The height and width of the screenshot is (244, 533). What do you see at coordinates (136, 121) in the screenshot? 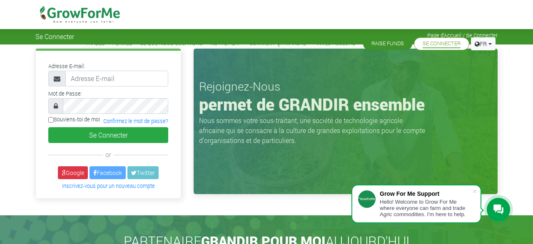
I see `a: Confirmez le mot de passe?` at bounding box center [136, 121].